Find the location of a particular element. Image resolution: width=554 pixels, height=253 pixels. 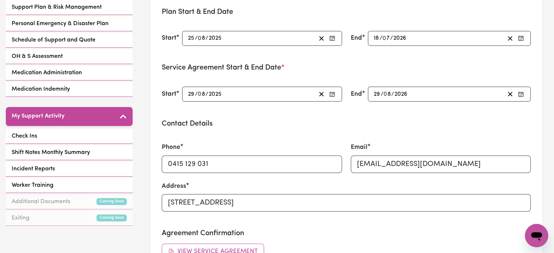

h3: Plan Start & End Date is located at coordinates (346, 12).